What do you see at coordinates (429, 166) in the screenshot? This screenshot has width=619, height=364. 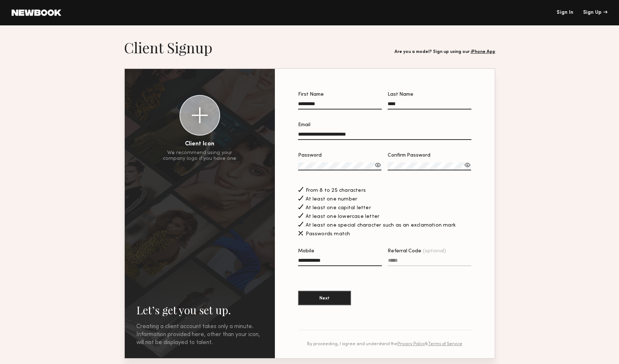 I see `input: Confirm Password` at bounding box center [429, 166].